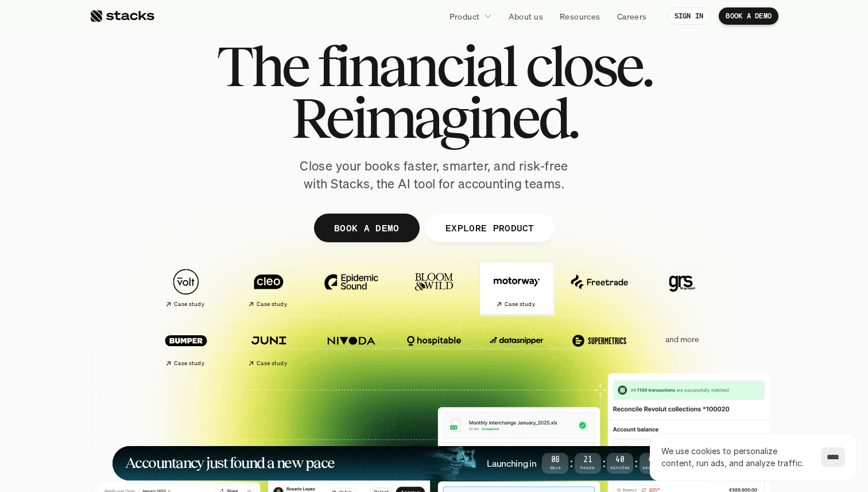 The height and width of the screenshot is (492, 868). Describe the element at coordinates (632, 16) in the screenshot. I see `p: Careers` at that location.